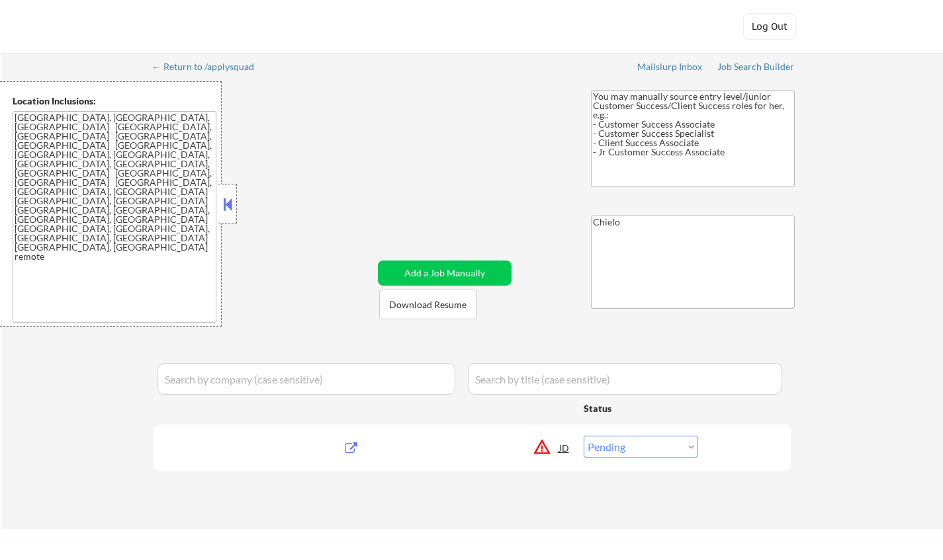 This screenshot has width=943, height=560. What do you see at coordinates (565, 447) in the screenshot?
I see `div: JD` at bounding box center [565, 447].